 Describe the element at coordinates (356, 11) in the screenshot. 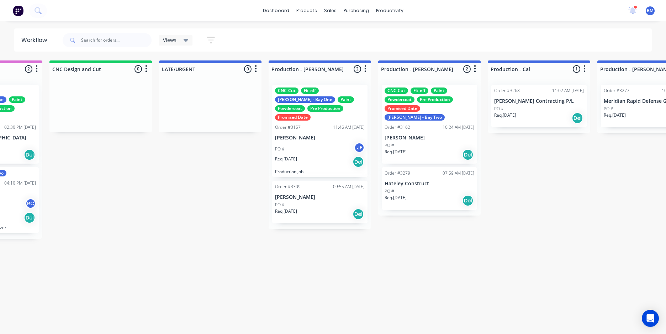

I see `div: purchasing` at that location.